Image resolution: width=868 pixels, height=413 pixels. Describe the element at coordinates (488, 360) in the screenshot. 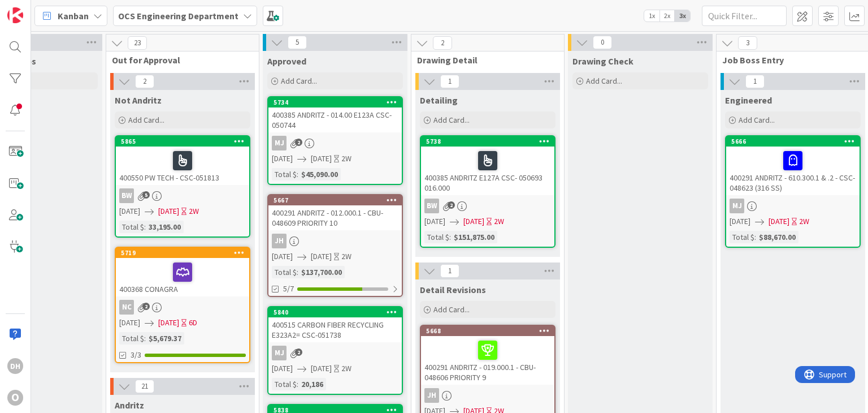

I see `div: 400291 ANDRITZ - 019.000.1 - CBU-048606 PRIORITY 9` at that location.